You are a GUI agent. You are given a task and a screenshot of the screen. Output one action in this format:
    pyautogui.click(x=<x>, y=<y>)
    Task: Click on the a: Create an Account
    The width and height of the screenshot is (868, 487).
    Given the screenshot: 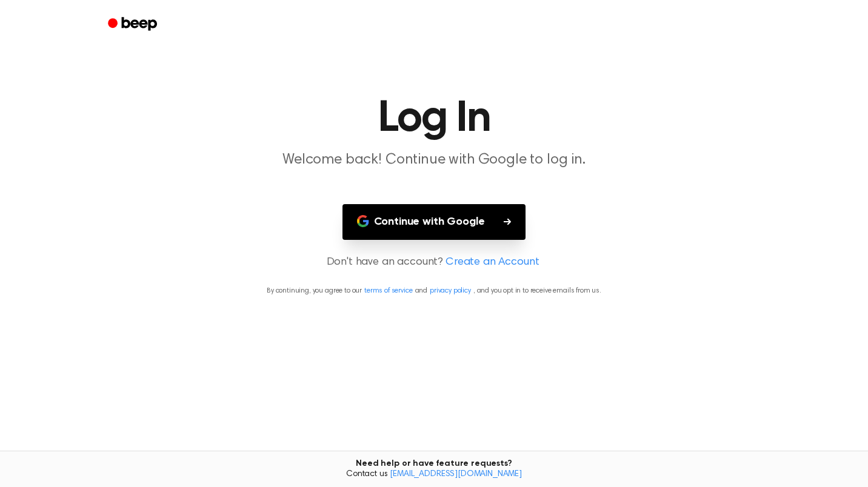 What is the action you would take?
    pyautogui.click(x=493, y=263)
    